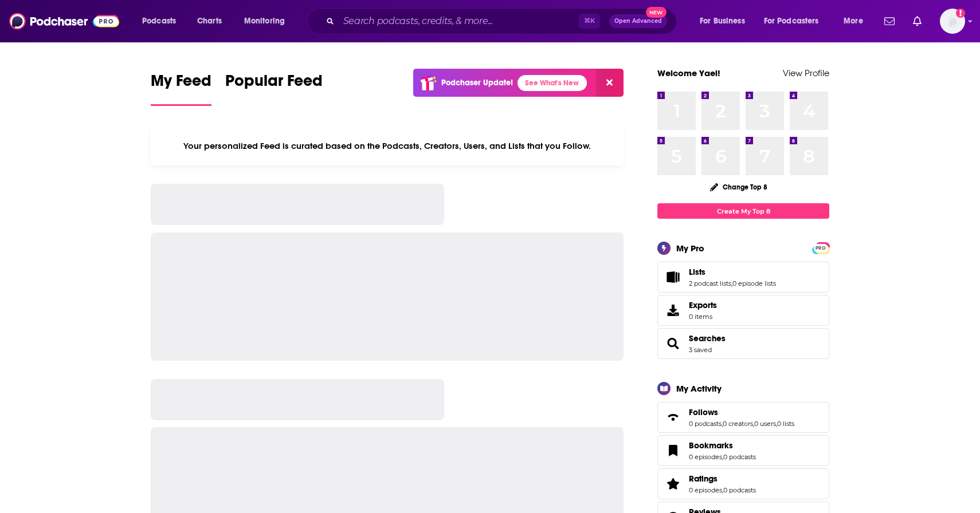  What do you see at coordinates (159, 21) in the screenshot?
I see `span: Podcasts` at bounding box center [159, 21].